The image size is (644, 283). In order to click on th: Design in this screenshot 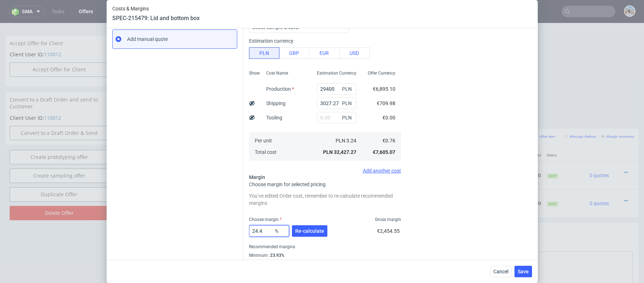, I will do `click(153, 132)`.